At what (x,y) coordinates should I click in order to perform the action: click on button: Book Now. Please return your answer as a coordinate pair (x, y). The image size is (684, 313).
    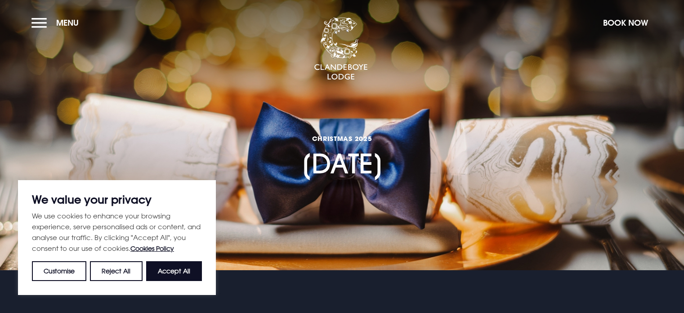
    Looking at the image, I should click on (626, 22).